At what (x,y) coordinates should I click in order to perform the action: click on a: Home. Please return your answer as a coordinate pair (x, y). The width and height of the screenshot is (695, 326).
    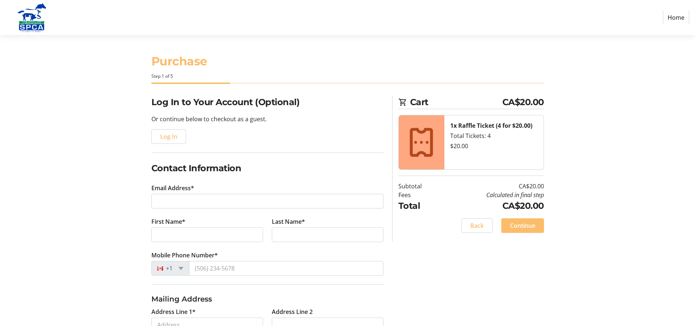
    Looking at the image, I should click on (676, 18).